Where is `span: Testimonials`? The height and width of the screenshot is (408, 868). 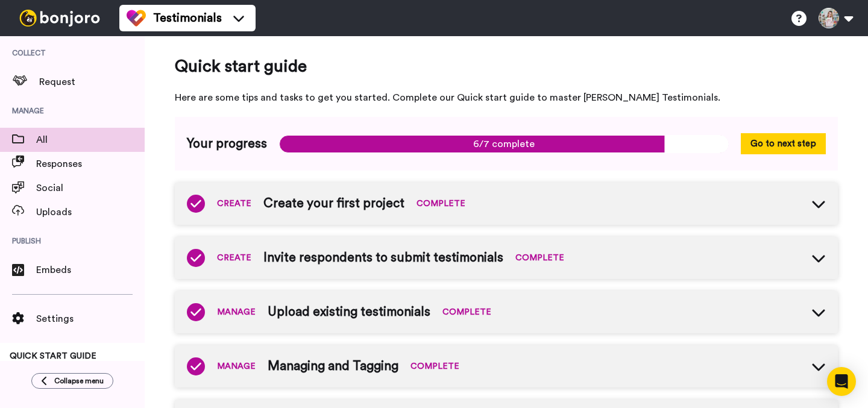 span: Testimonials is located at coordinates (187, 18).